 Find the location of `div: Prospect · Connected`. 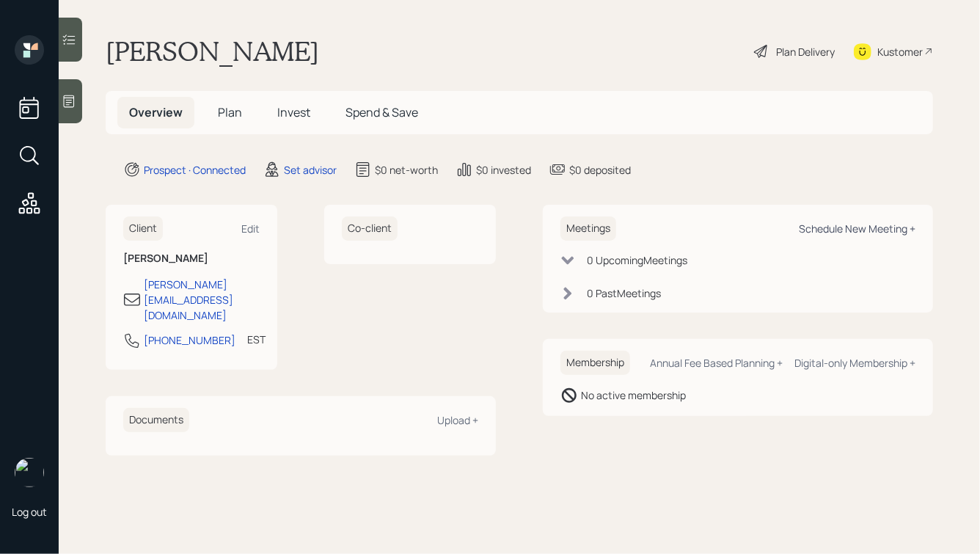

div: Prospect · Connected is located at coordinates (195, 169).